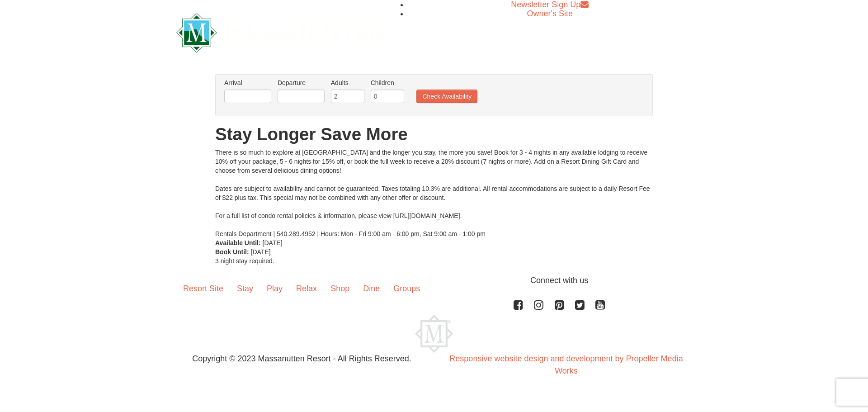 The width and height of the screenshot is (868, 412). What do you see at coordinates (549, 14) in the screenshot?
I see `a: Owner's Site` at bounding box center [549, 14].